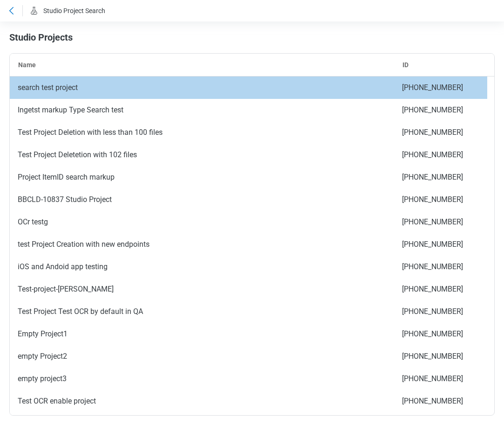  Describe the element at coordinates (27, 65) in the screenshot. I see `span: Name` at that location.